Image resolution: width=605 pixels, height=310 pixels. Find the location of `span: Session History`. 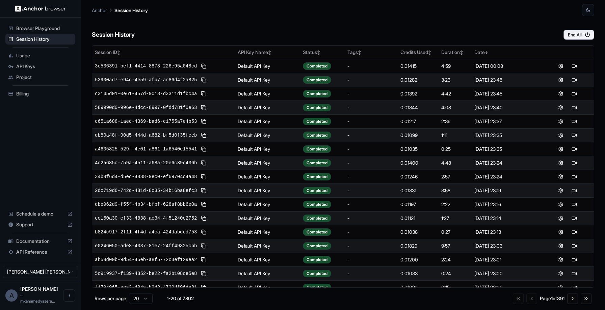

span: Session History is located at coordinates (44, 39).